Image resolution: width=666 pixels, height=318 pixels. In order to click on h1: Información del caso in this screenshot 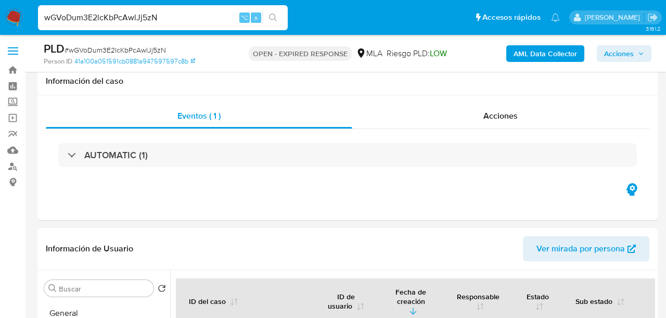, I will do `click(348, 81)`.